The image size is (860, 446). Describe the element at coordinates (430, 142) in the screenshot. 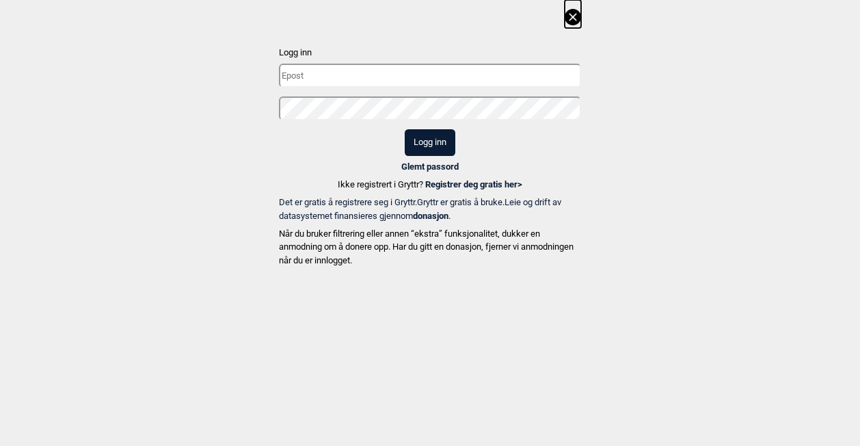

I see `button: Logg inn` at that location.